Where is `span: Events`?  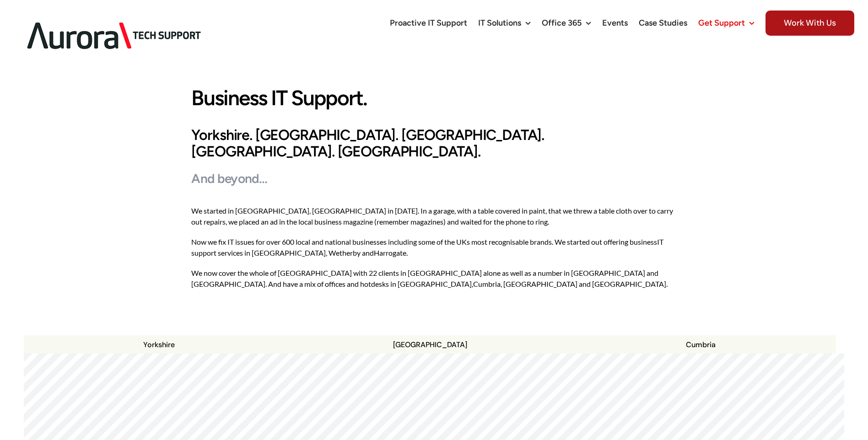
span: Events is located at coordinates (615, 23).